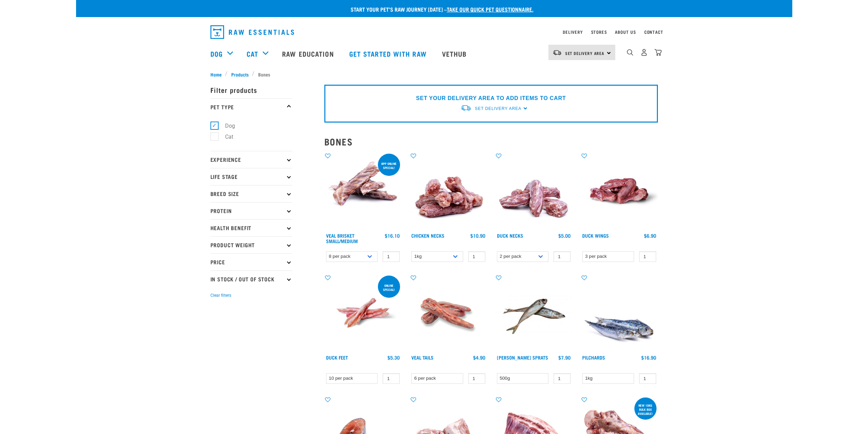 Image resolution: width=868 pixels, height=434 pixels. What do you see at coordinates (565, 235) in the screenshot?
I see `div: $5.00` at bounding box center [565, 235].